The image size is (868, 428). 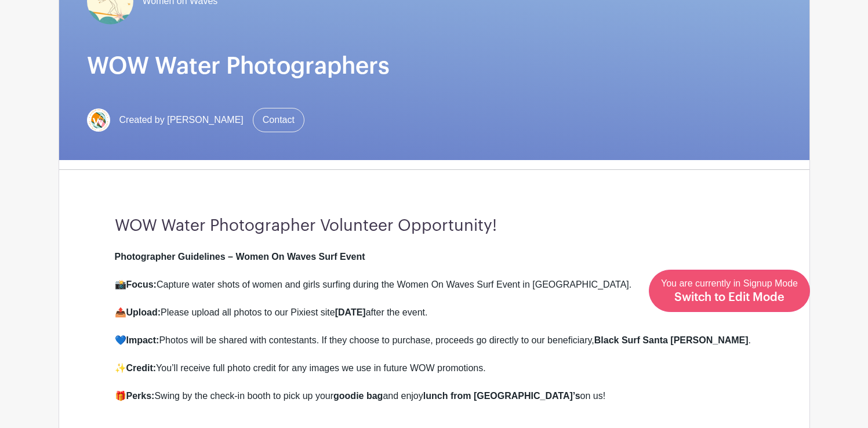 What do you see at coordinates (142, 340) in the screenshot?
I see `strong: Impact:` at bounding box center [142, 340].